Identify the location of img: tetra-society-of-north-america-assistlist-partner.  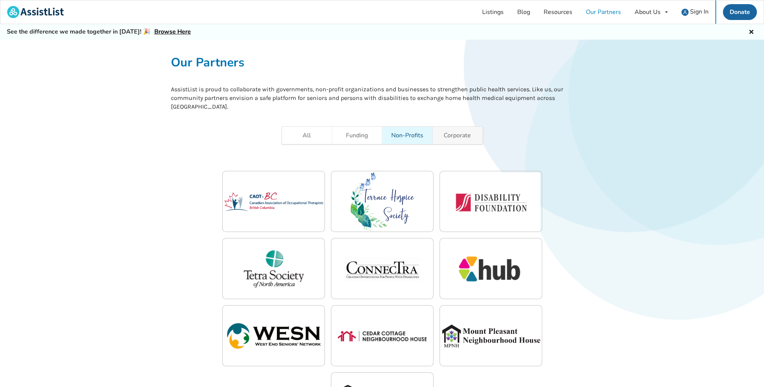
(274, 269).